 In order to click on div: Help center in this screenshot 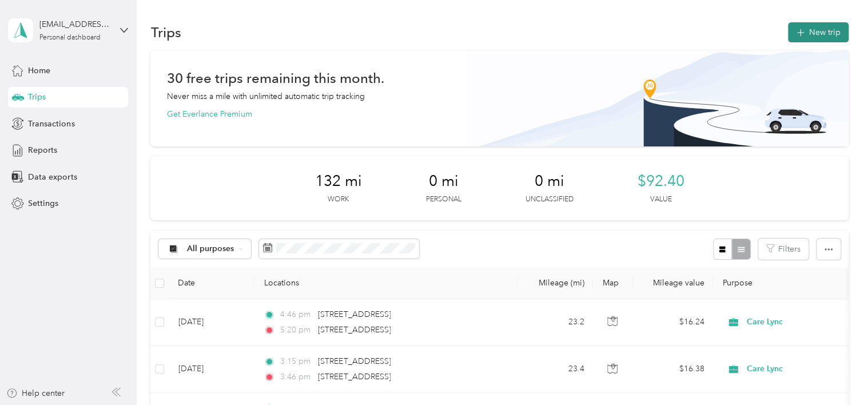, I will do `click(36, 393)`.